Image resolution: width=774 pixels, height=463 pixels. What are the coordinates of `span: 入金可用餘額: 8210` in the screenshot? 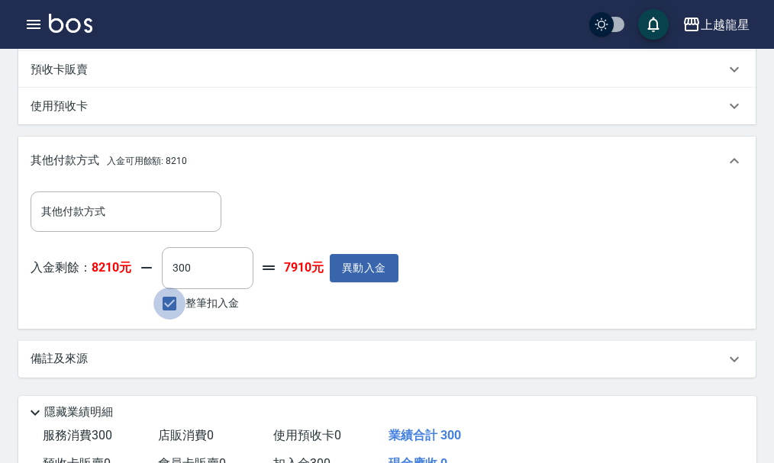 It's located at (147, 161).